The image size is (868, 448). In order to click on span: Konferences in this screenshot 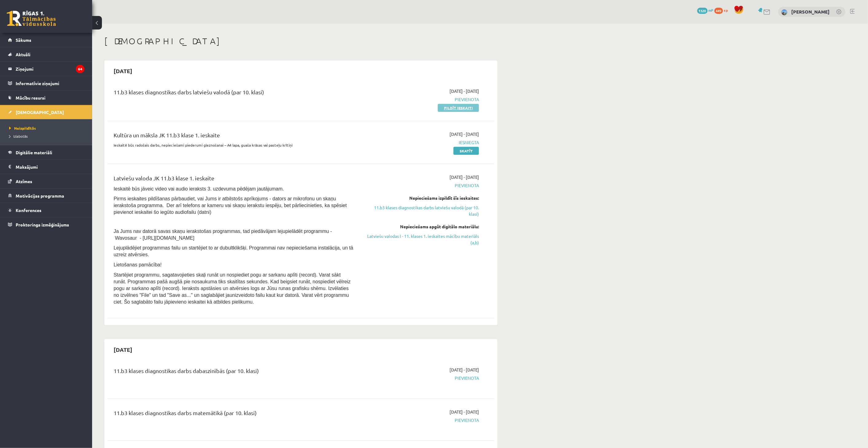, I will do `click(28, 210)`.